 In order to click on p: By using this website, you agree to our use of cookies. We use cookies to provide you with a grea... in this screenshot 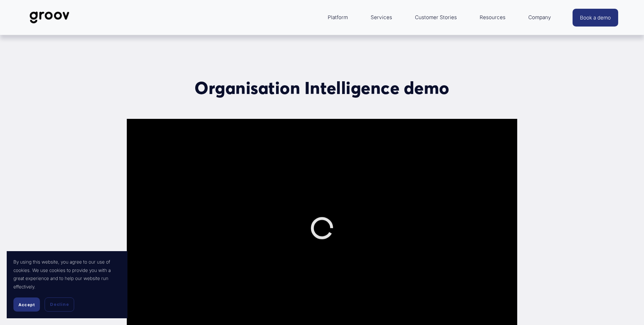, I will do `click(67, 274)`.